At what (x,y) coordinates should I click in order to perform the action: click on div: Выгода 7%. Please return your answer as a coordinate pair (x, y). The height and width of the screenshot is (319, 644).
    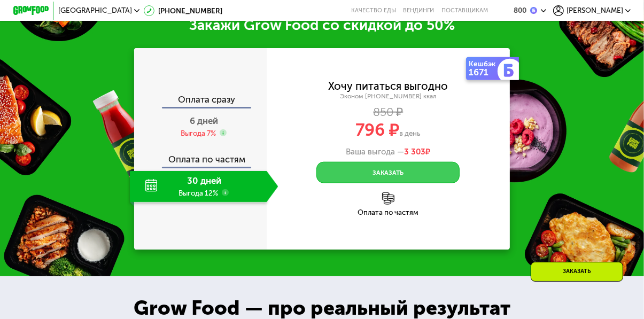
    Looking at the image, I should click on (199, 133).